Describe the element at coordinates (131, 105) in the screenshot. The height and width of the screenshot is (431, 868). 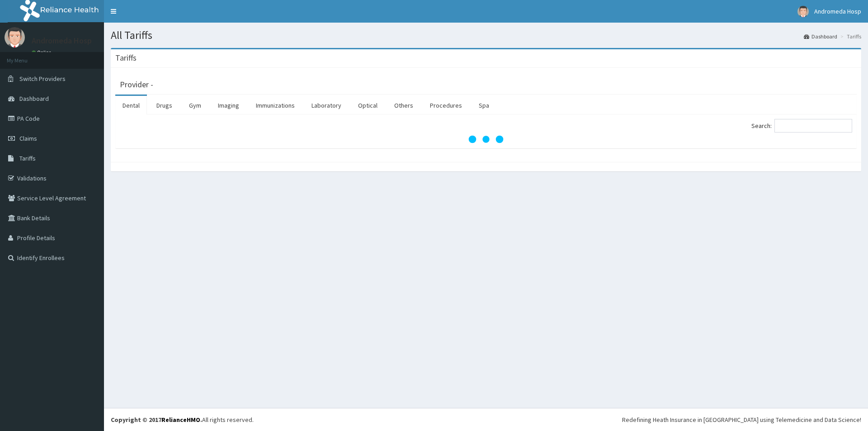
I see `a: Dental` at that location.